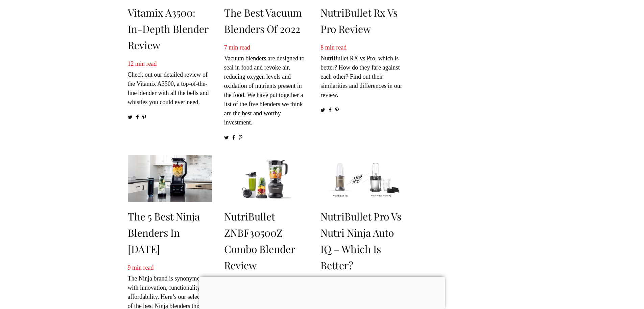 The width and height of the screenshot is (644, 309). What do you see at coordinates (260, 240) in the screenshot?
I see `a: NutriBullet ZNBF30500Z Combo Blender Review` at bounding box center [260, 240].